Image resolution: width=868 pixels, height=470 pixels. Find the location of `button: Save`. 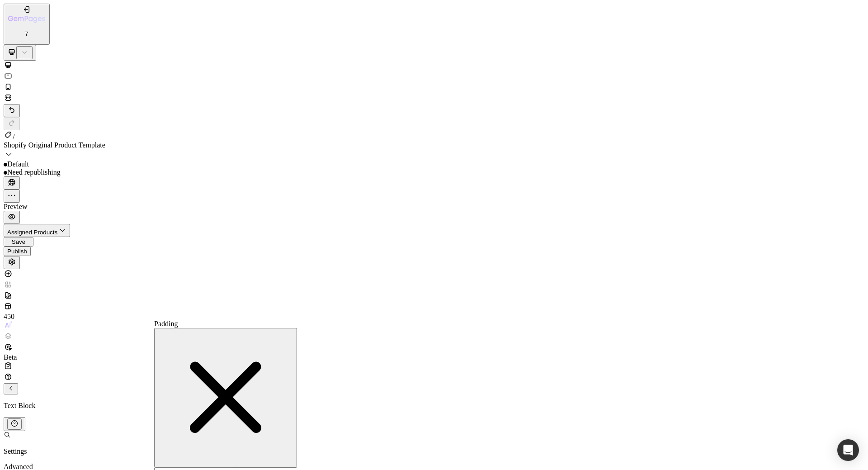

button: Save is located at coordinates (19, 241).